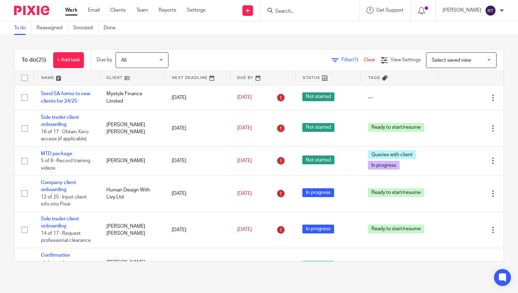 Image resolution: width=518 pixels, height=293 pixels. Describe the element at coordinates (306, 12) in the screenshot. I see `input: Search` at that location.